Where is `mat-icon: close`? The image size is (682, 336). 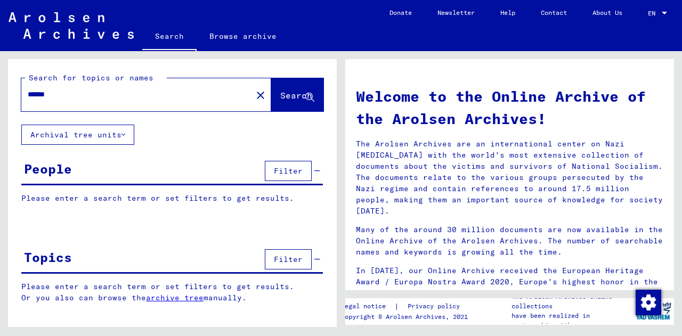 mat-icon: close is located at coordinates (260, 95).